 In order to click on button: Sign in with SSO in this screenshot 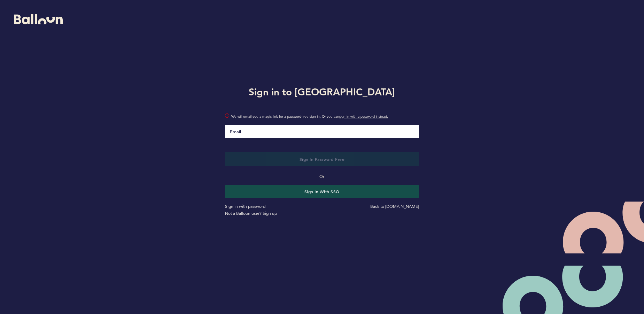, I will do `click(322, 191)`.